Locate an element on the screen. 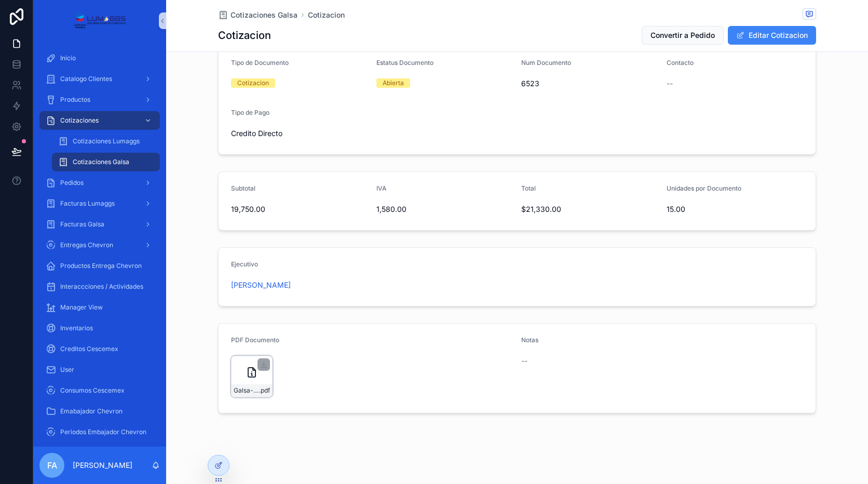 This screenshot has width=868, height=484. span: Notas is located at coordinates (530, 340).